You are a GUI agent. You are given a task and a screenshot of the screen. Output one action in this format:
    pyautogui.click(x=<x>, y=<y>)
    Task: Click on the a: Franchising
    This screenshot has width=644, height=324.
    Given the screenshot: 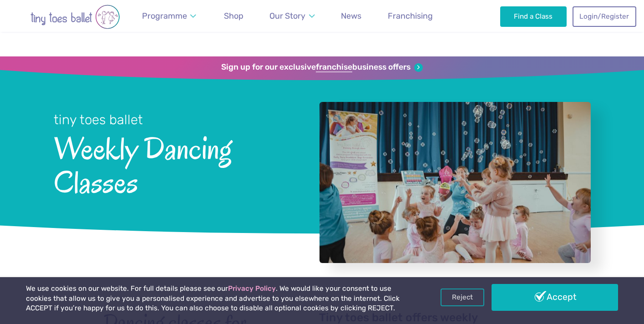 What is the action you would take?
    pyautogui.click(x=410, y=16)
    